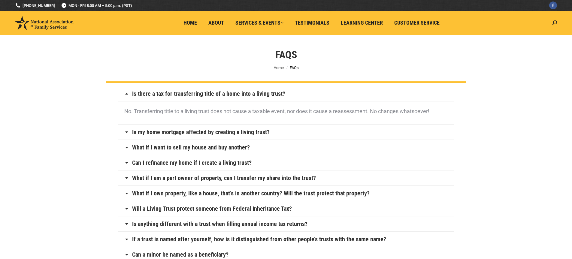 The height and width of the screenshot is (259, 572). What do you see at coordinates (251, 193) in the screenshot?
I see `a: What if I own property, like a house, that’s in another country? Will the trust protect that prop...` at bounding box center [251, 193].